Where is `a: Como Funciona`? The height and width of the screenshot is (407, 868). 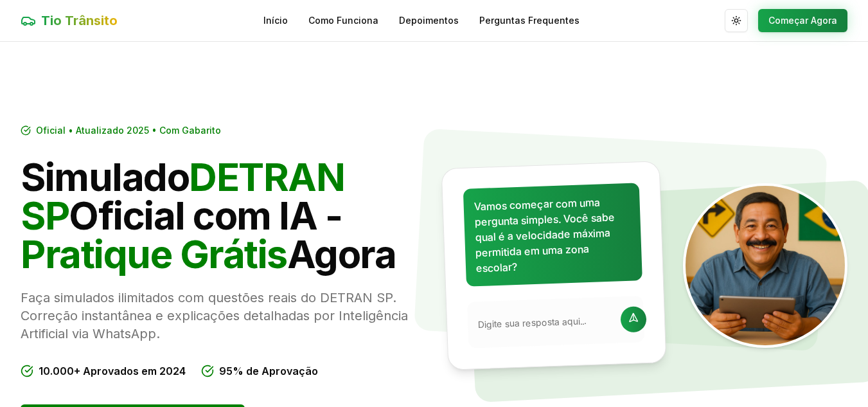 a: Como Funciona is located at coordinates (343, 21).